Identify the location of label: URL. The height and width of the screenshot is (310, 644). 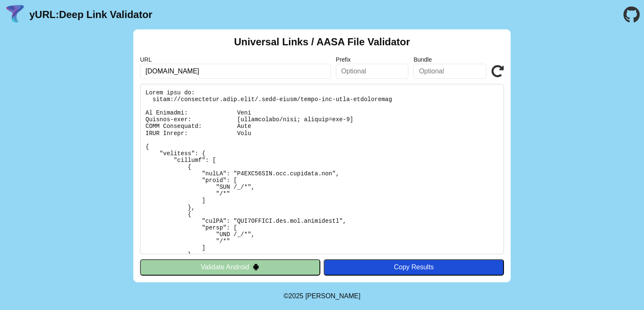
(235, 59).